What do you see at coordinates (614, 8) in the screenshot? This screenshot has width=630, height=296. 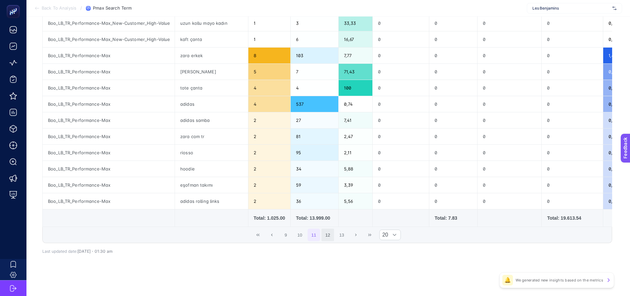 I see `img: svg%3e` at bounding box center [614, 8].